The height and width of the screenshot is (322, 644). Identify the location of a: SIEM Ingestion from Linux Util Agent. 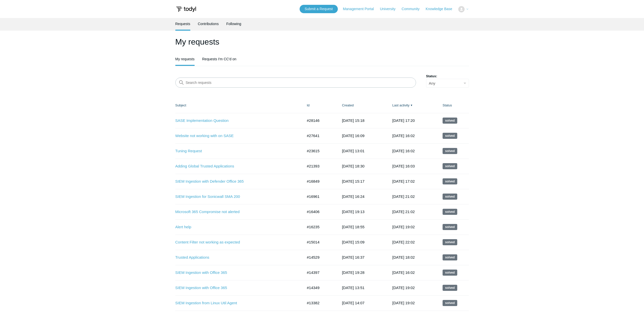
(235, 303).